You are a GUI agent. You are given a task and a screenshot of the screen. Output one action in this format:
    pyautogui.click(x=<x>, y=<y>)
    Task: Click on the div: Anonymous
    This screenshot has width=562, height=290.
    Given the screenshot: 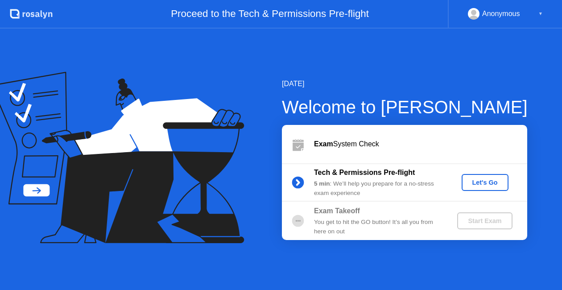 What is the action you would take?
    pyautogui.click(x=501, y=14)
    